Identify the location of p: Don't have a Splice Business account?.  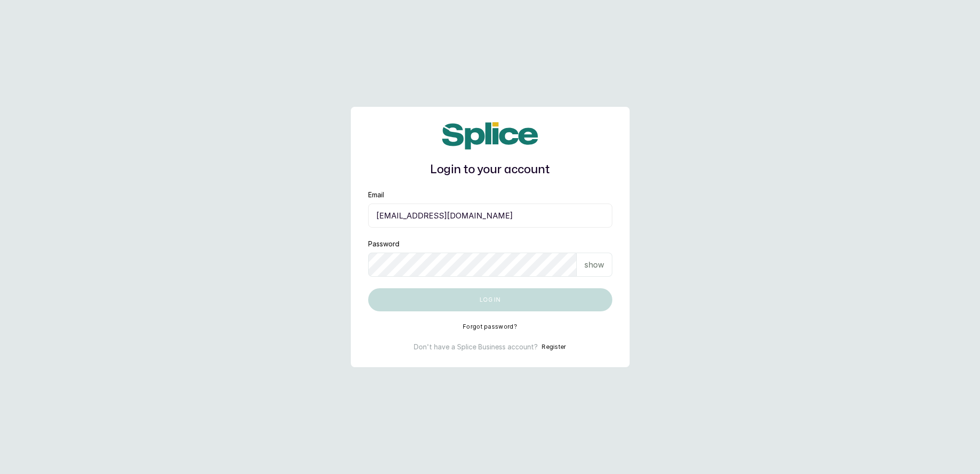
(476, 347).